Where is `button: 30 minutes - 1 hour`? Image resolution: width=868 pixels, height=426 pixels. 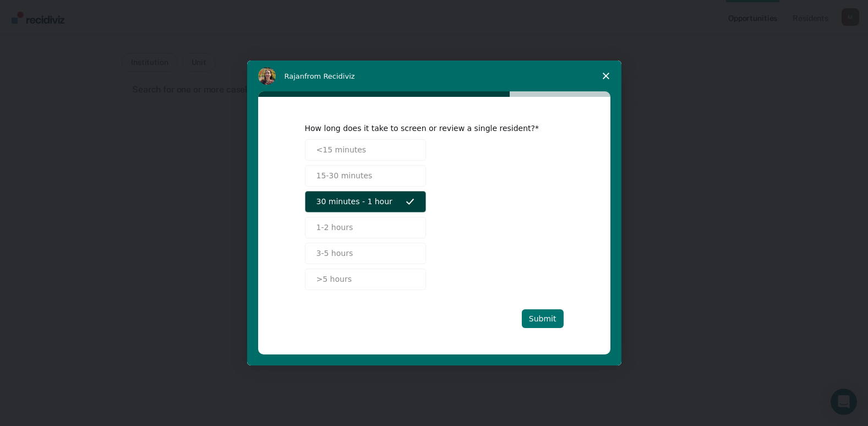
button: 30 minutes - 1 hour is located at coordinates (366, 202).